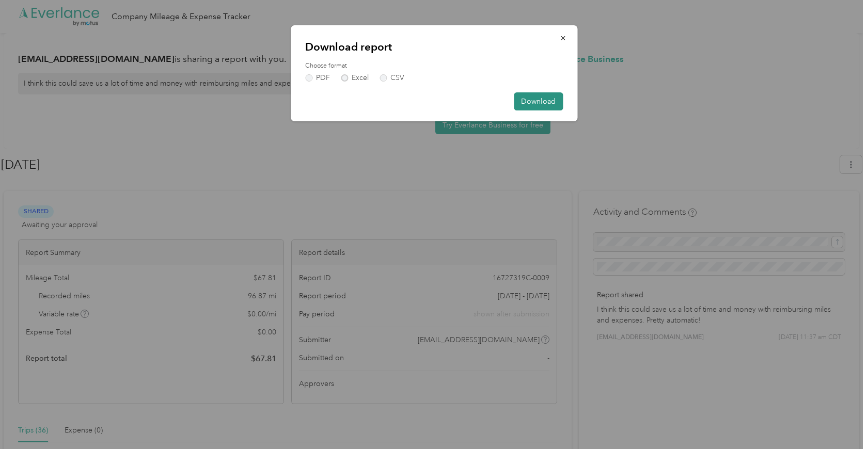 Image resolution: width=868 pixels, height=449 pixels. I want to click on label: Excel, so click(355, 78).